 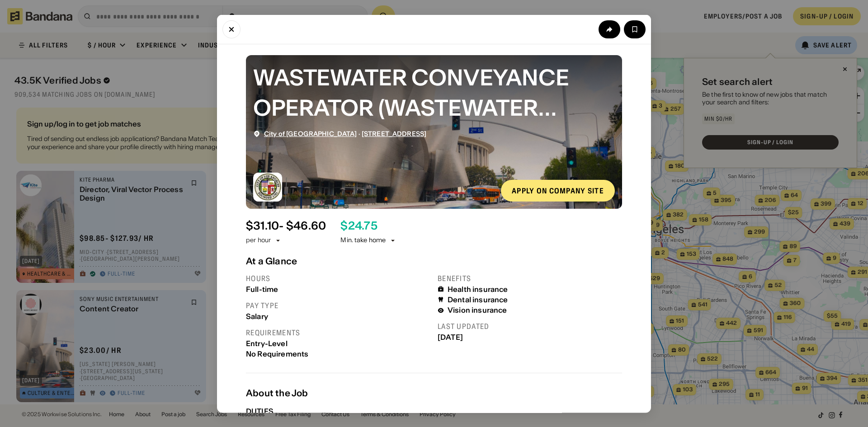 What do you see at coordinates (338, 278) in the screenshot?
I see `div: Hours` at bounding box center [338, 278].